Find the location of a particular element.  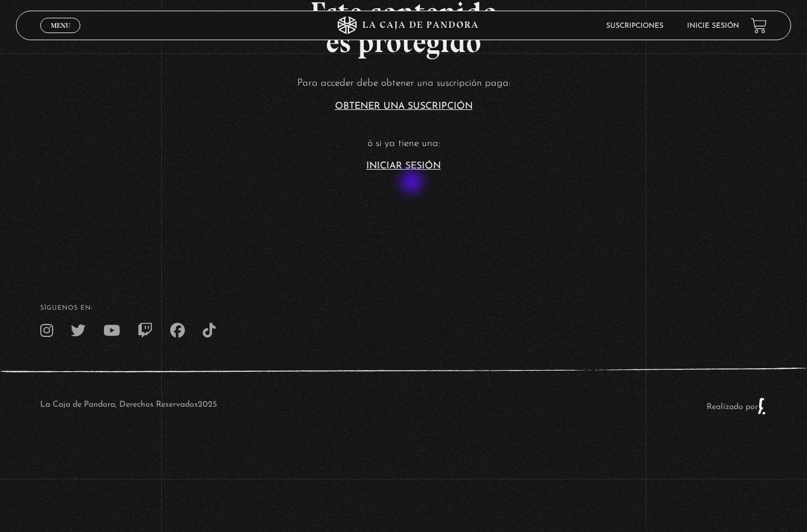

a: View your shopping cart is located at coordinates (759, 25).